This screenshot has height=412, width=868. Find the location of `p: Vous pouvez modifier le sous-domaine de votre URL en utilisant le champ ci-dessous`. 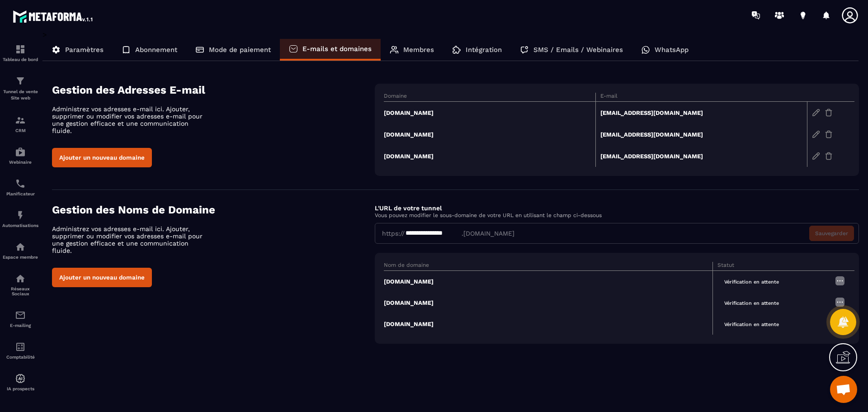

p: Vous pouvez modifier le sous-domaine de votre URL en utilisant le champ ci-dessous is located at coordinates (617, 215).